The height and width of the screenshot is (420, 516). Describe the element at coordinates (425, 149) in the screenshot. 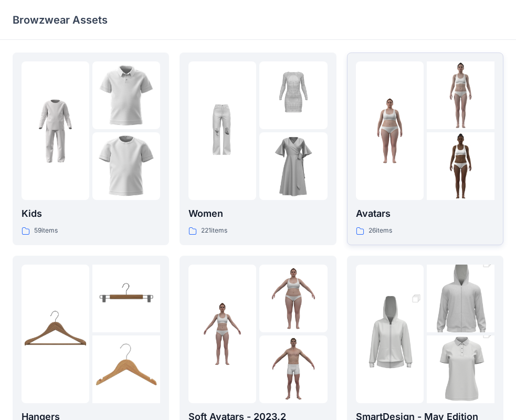

I see `a: folder 1folder 2folder 3Avatars26items` at that location.